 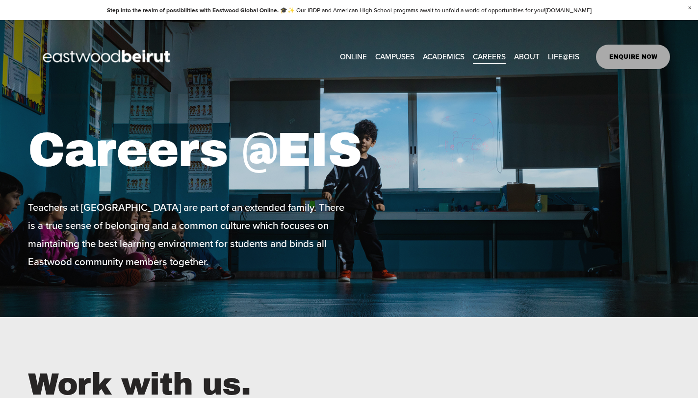 What do you see at coordinates (633, 57) in the screenshot?
I see `a: ENQUIRE NOW` at bounding box center [633, 57].